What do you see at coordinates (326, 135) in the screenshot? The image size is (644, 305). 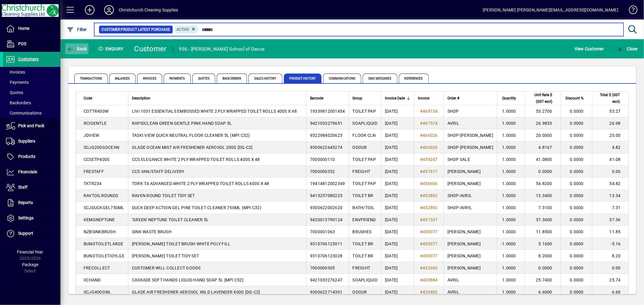 I see `span: 9322984020623` at bounding box center [326, 135].